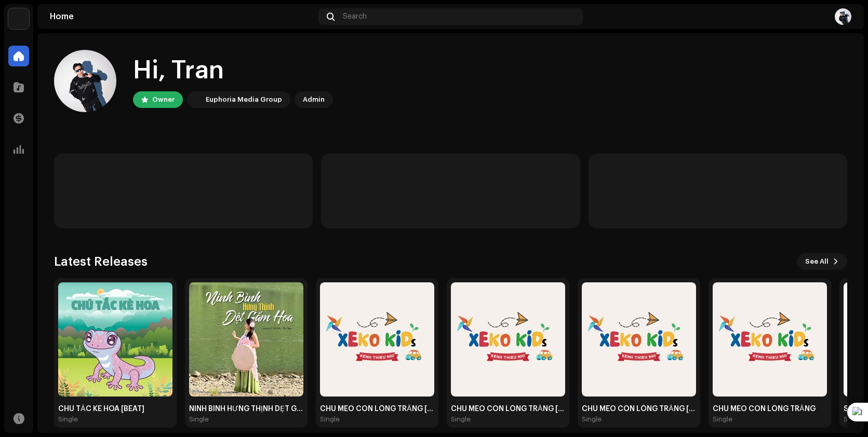  I want to click on div: Hi, Tran, so click(233, 71).